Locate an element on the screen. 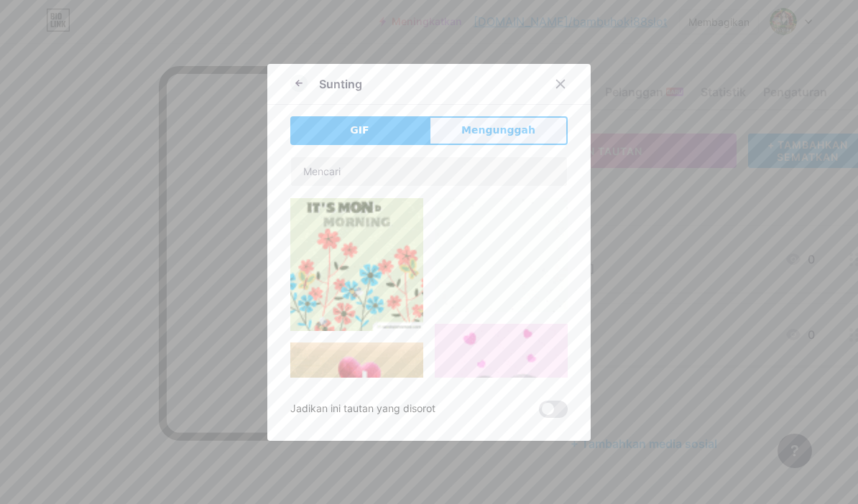 This screenshot has height=504, width=858. font: Sunting is located at coordinates (341, 84).